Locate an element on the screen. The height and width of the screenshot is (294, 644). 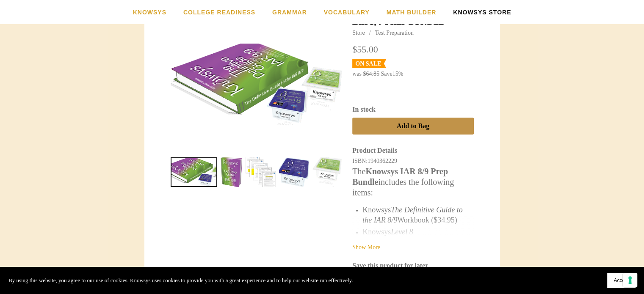
span: The includes the following items: is located at coordinates (404, 182).